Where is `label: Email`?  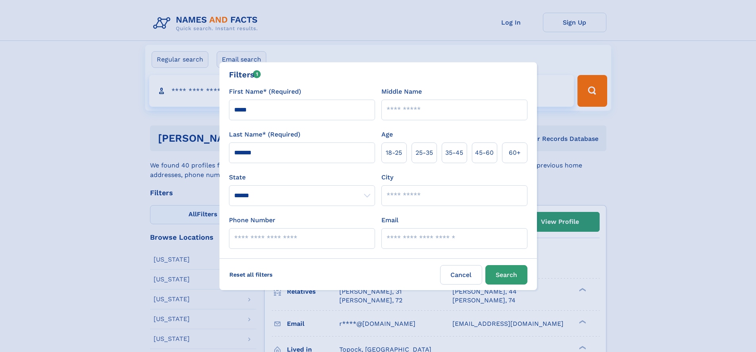 label: Email is located at coordinates (390, 220).